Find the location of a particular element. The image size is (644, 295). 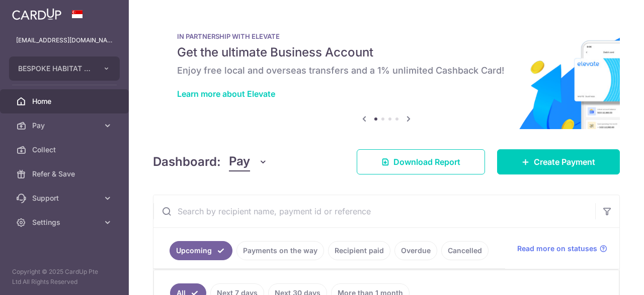

img: CardUp is located at coordinates (37, 14).